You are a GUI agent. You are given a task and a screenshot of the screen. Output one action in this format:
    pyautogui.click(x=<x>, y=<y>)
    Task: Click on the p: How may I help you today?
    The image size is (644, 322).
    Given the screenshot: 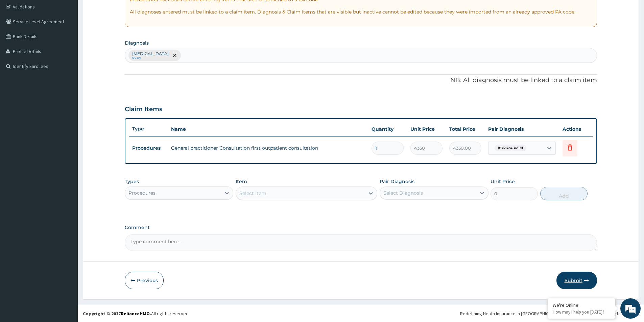 What is the action you would take?
    pyautogui.click(x=581, y=312)
    